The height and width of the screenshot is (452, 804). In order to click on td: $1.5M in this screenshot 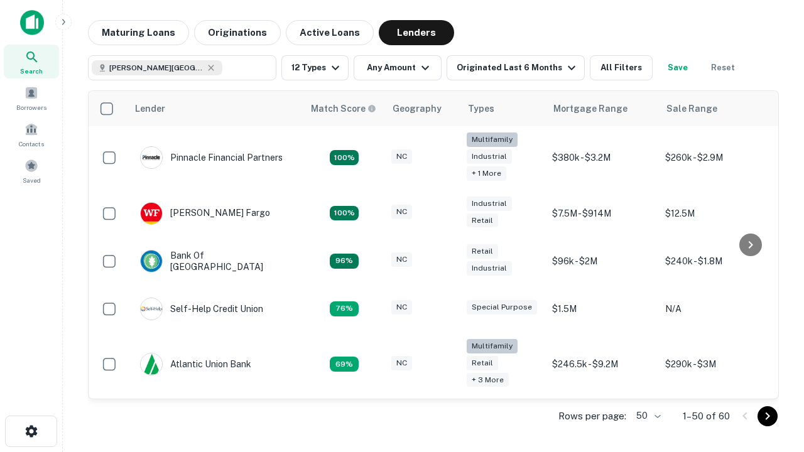, I will do `click(602, 309)`.